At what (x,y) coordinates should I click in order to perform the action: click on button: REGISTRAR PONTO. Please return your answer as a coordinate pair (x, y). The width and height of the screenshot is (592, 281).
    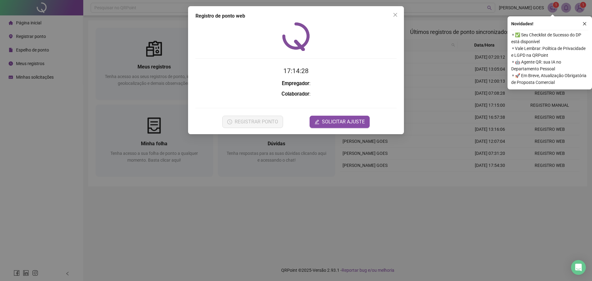
    Looking at the image, I should click on (253, 122).